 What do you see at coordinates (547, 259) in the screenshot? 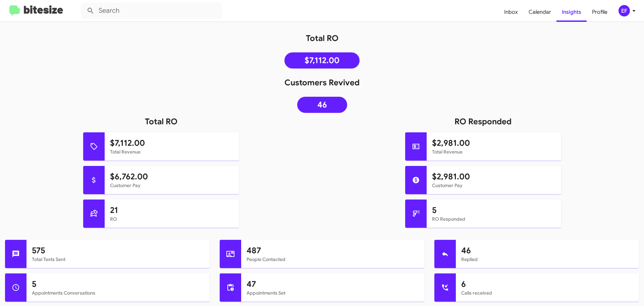
I see `mat-card-subtitle: Replied` at bounding box center [547, 259].